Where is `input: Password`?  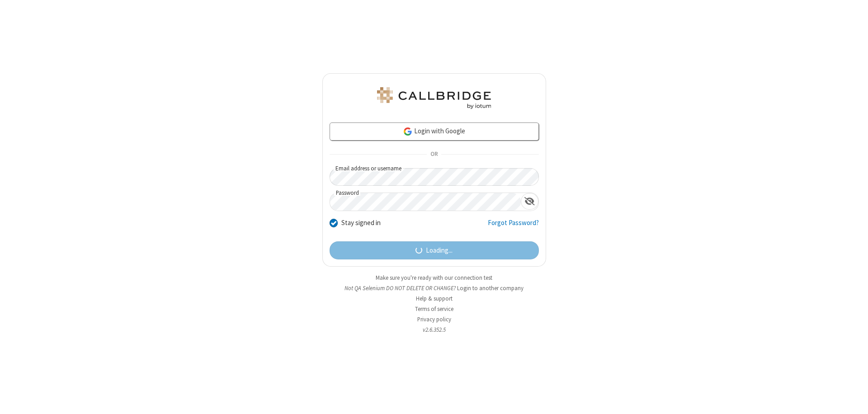
input: Password is located at coordinates (426, 202).